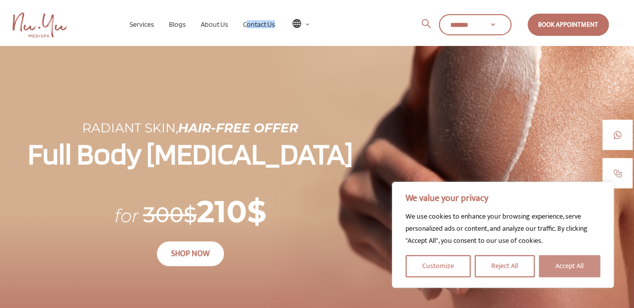  What do you see at coordinates (238, 128) in the screenshot?
I see `span: Hair-Free Offer` at bounding box center [238, 128].